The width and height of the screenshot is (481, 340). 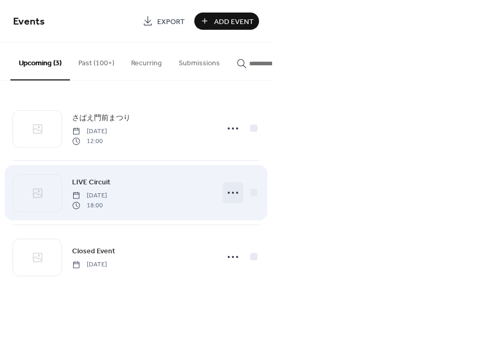 I want to click on a: LIVE Circuit, so click(x=91, y=182).